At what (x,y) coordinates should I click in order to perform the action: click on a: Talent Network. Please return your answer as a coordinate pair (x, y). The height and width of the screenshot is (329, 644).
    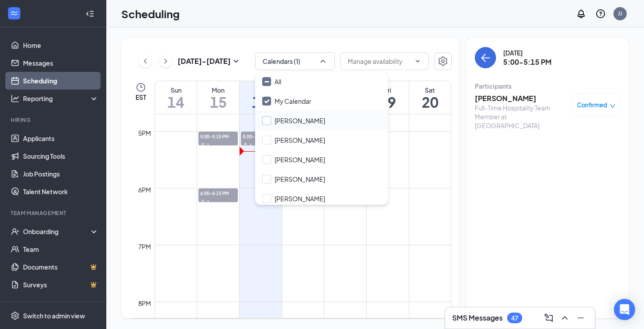
    Looking at the image, I should click on (60, 192).